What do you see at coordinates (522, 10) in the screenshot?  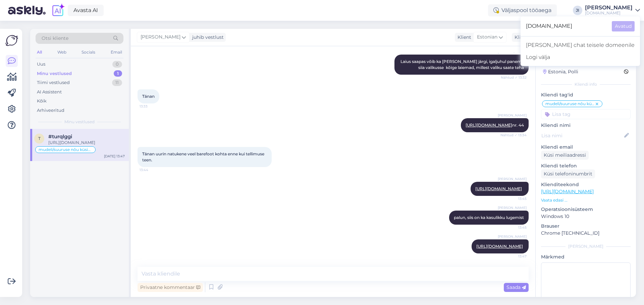 I see `div: Väljaspool tööaega` at bounding box center [522, 10].